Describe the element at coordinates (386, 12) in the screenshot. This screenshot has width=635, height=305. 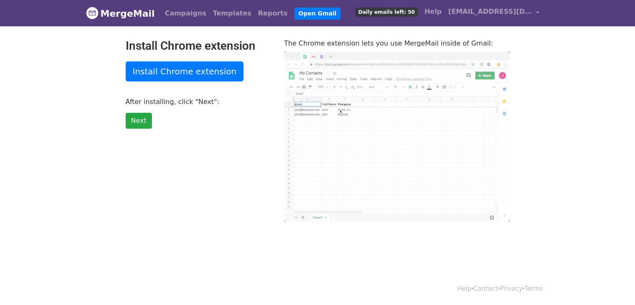
I see `a: Daily emails left: 50` at that location.